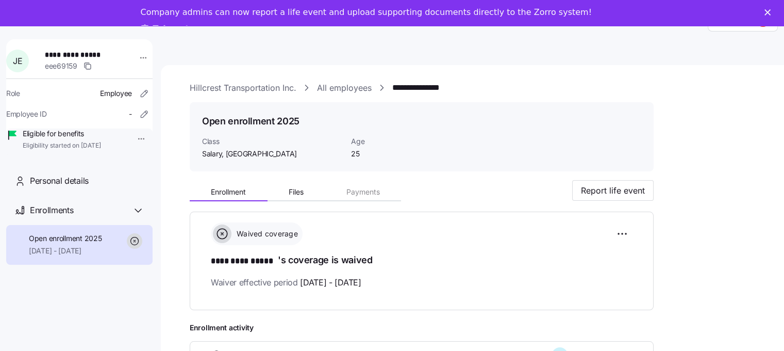  What do you see at coordinates (243, 88) in the screenshot?
I see `a: Hillcrest Transportation Inc.` at bounding box center [243, 88].